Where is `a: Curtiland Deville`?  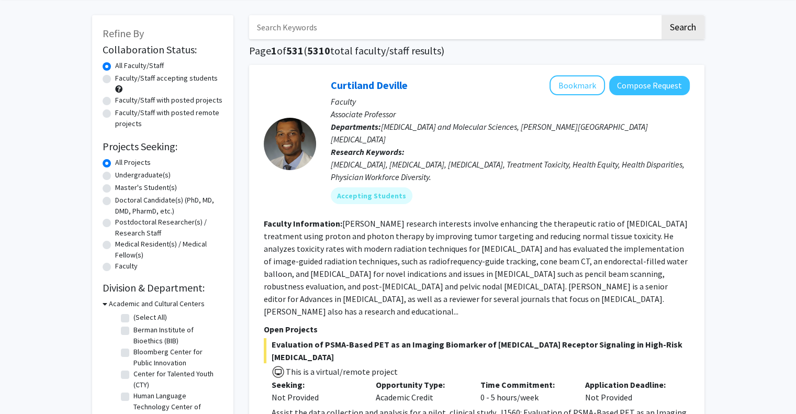
a: Curtiland Deville is located at coordinates (369, 85).